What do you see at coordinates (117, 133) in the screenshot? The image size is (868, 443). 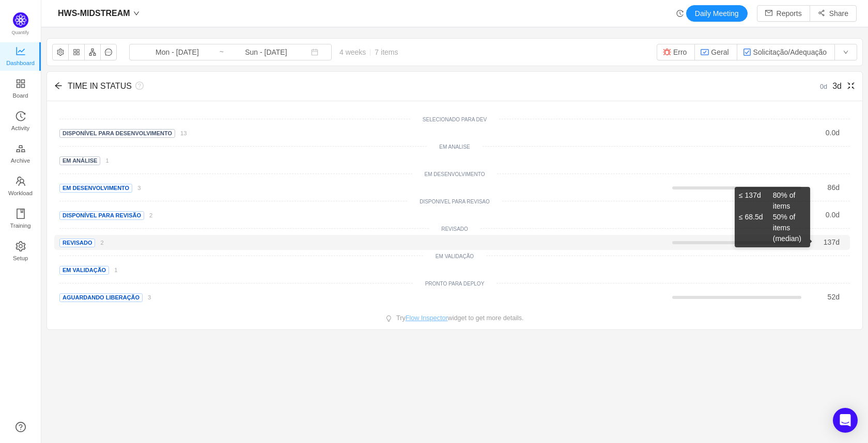 I see `span: DISPONÍVEL PARA DESENVOLVIMENTO` at bounding box center [117, 133].